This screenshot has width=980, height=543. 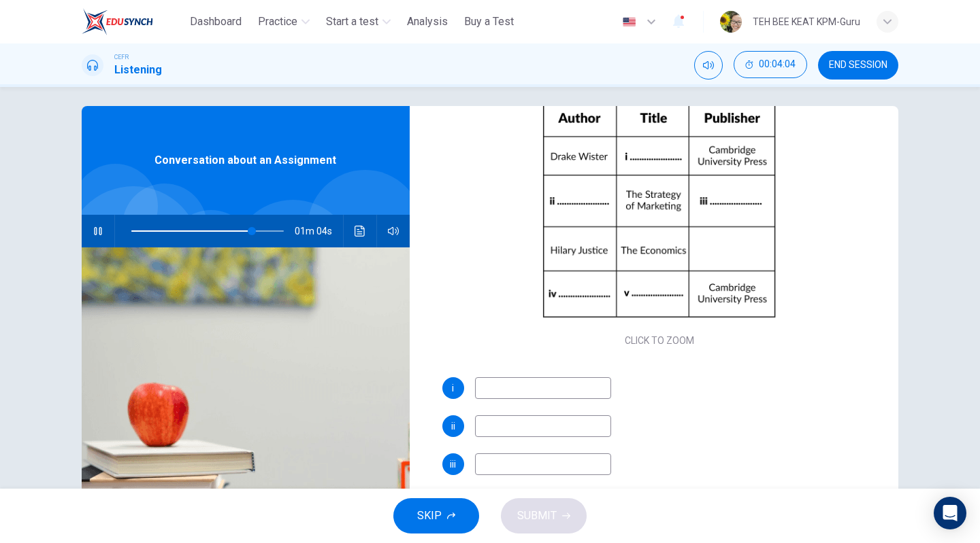 I want to click on img: Profile picture, so click(x=731, y=22).